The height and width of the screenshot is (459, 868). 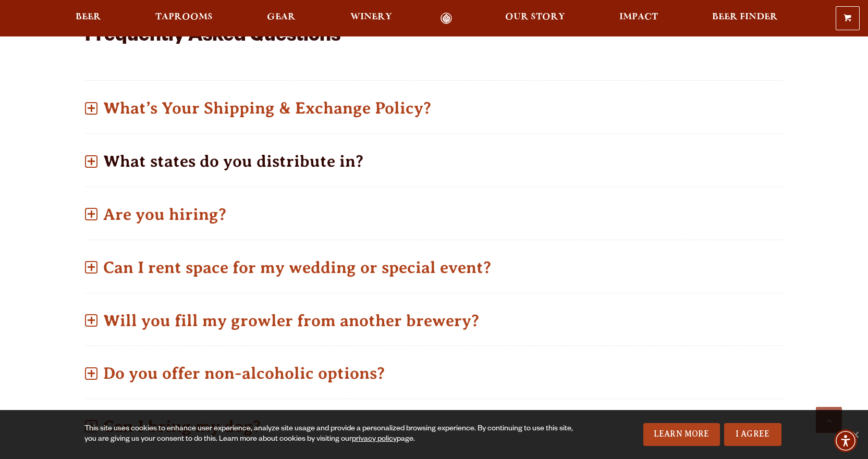 What do you see at coordinates (374, 439) in the screenshot?
I see `a: privacy policy` at bounding box center [374, 439].